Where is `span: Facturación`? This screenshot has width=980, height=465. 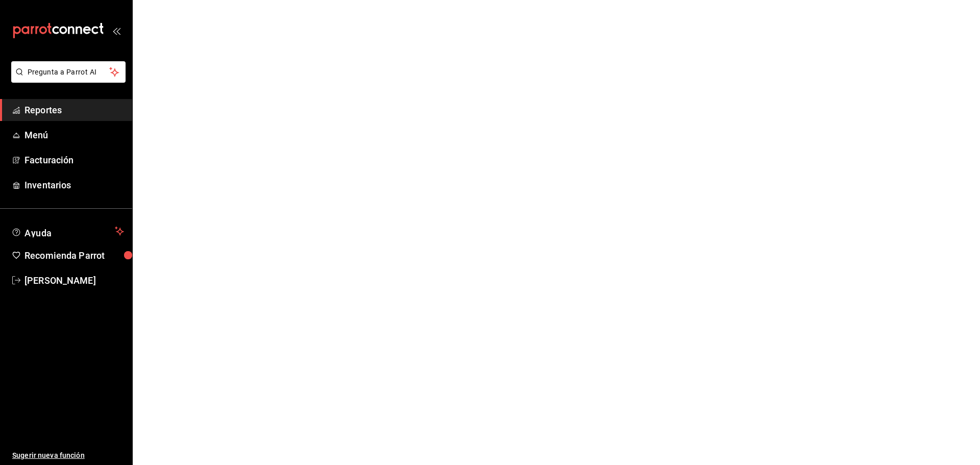 span: Facturación is located at coordinates (74, 160).